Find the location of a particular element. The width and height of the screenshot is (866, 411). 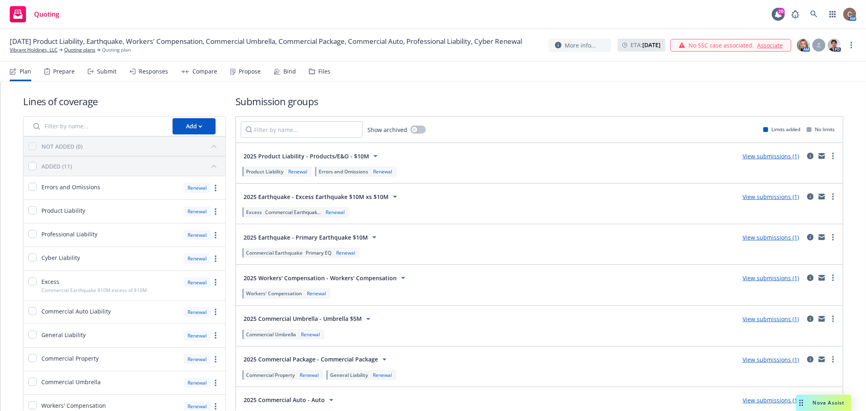

span: Quoting is located at coordinates (47, 14).